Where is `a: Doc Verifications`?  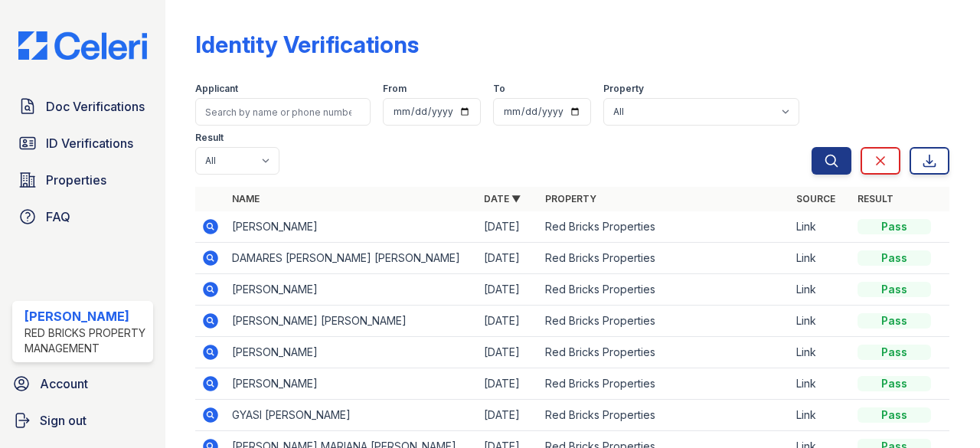 a: Doc Verifications is located at coordinates (82, 107).